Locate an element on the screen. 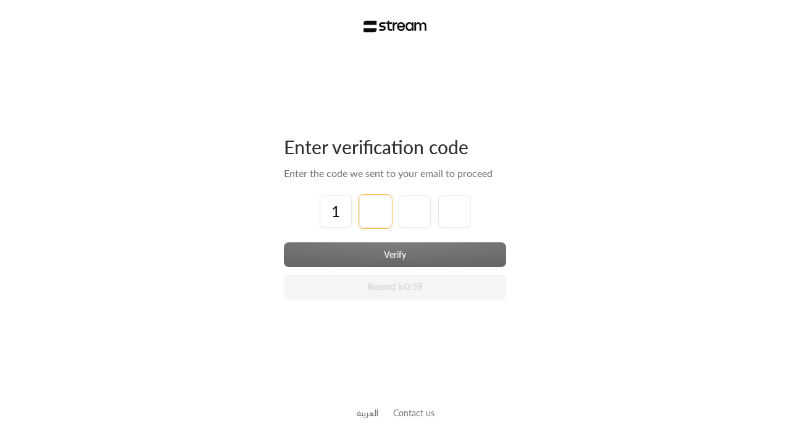  a: العربية is located at coordinates (367, 413).